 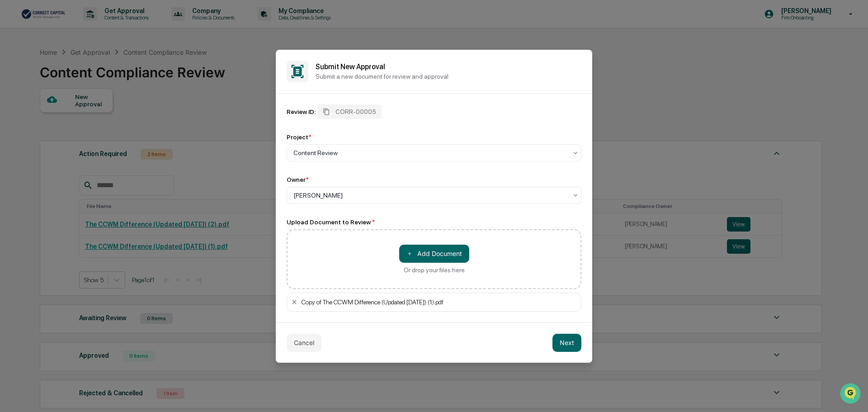 I want to click on a: 🗄️Attestations, so click(x=89, y=119).